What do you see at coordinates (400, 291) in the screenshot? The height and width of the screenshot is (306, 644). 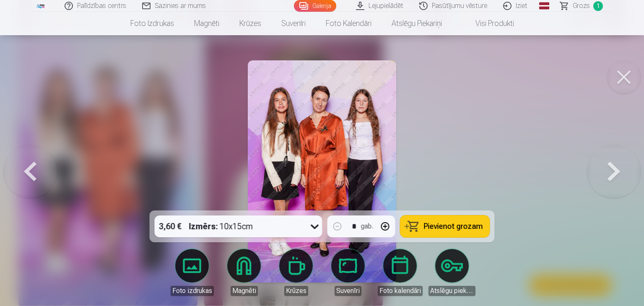 I see `div: Foto kalendāri` at bounding box center [400, 291].